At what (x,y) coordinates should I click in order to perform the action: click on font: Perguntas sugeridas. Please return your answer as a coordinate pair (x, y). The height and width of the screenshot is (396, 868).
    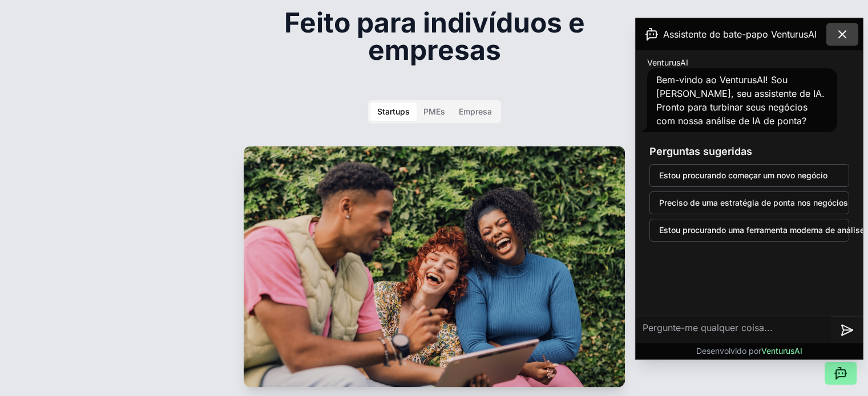
    Looking at the image, I should click on (701, 151).